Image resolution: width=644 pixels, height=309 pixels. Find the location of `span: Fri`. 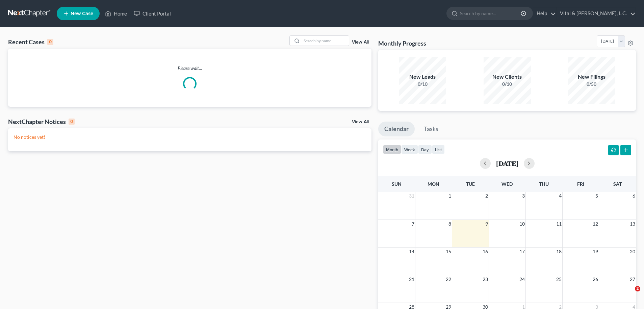

span: Fri is located at coordinates (581, 184).